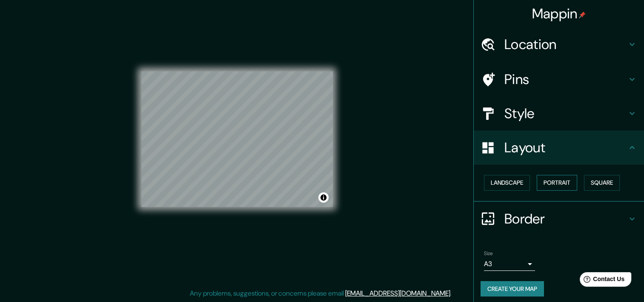 The width and height of the screenshot is (644, 302). I want to click on h4: Location, so click(566, 44).